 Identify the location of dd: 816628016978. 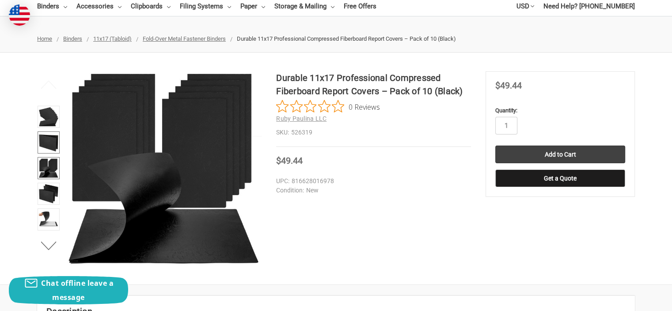
(372, 181).